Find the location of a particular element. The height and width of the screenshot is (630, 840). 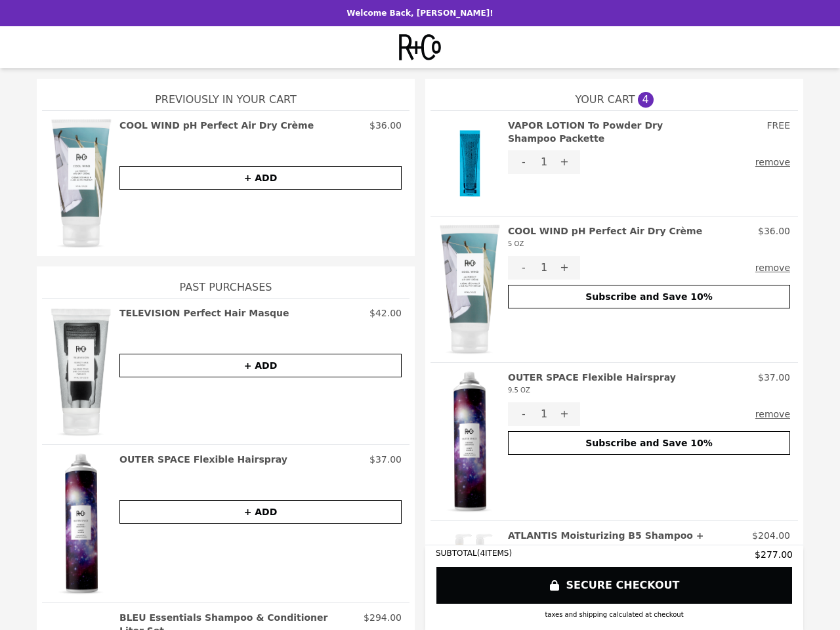

span: YOUR CART is located at coordinates (604, 99).